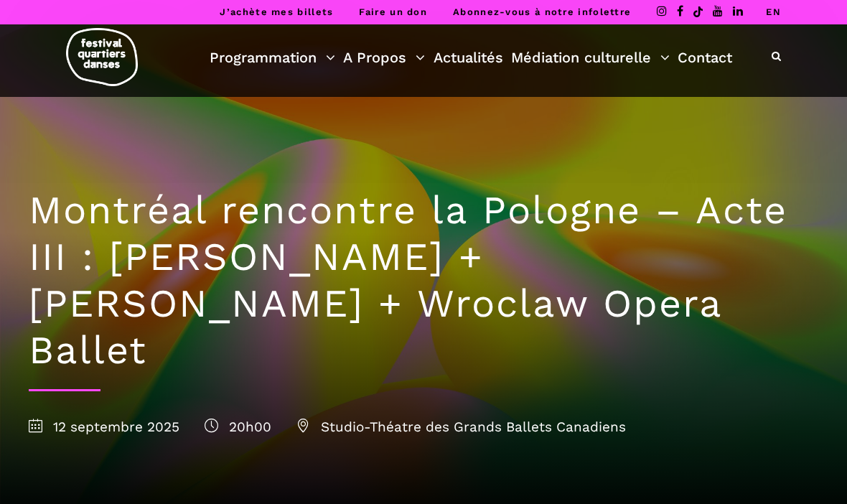 Image resolution: width=847 pixels, height=504 pixels. I want to click on a: J’achète mes billets, so click(276, 11).